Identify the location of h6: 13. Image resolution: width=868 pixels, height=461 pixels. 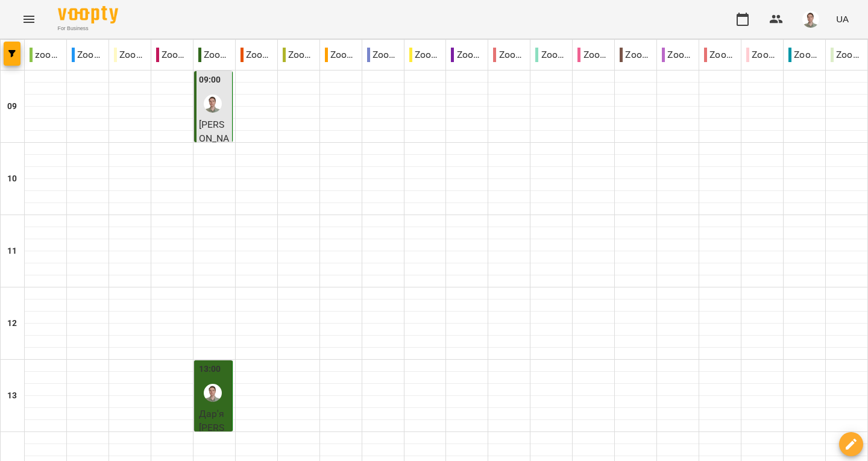
(12, 396).